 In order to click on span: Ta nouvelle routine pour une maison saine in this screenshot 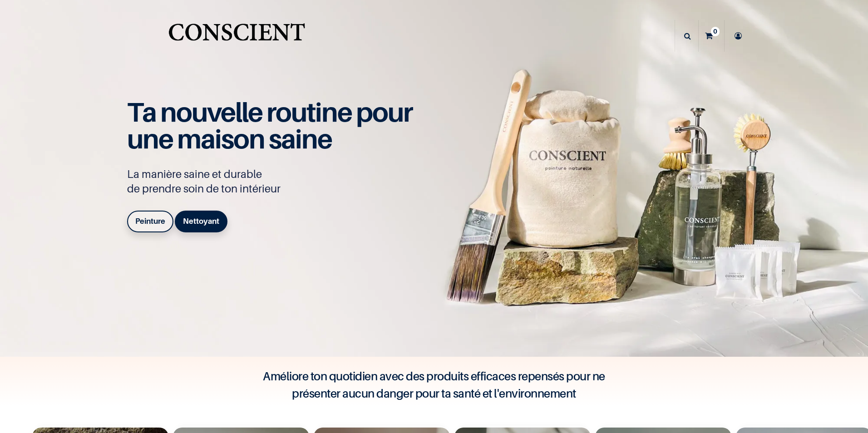, I will do `click(269, 125)`.